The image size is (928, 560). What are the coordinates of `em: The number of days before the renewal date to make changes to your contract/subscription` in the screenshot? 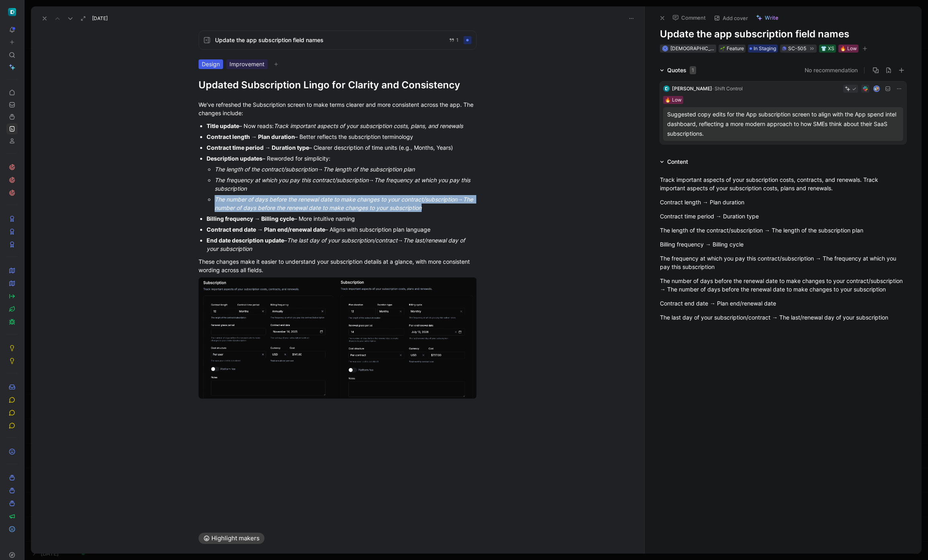 It's located at (336, 199).